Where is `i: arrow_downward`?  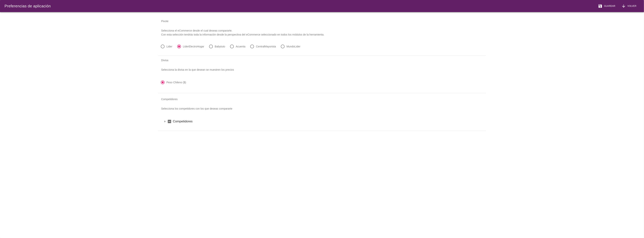
i: arrow_downward is located at coordinates (623, 6).